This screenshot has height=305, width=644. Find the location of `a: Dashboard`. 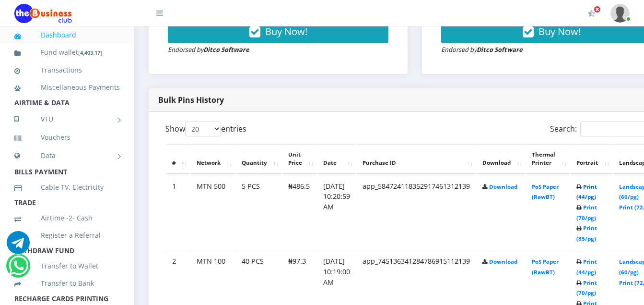

a: Dashboard is located at coordinates (67, 35).